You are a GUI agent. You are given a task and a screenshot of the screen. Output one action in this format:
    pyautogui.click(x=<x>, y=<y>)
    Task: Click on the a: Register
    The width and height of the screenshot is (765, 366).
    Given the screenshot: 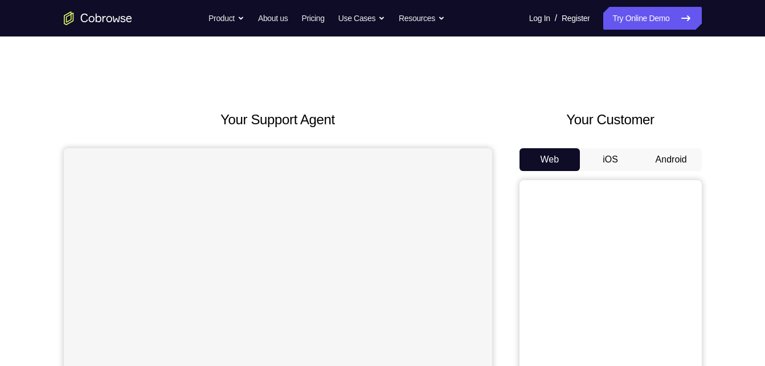 What is the action you would take?
    pyautogui.click(x=575, y=18)
    